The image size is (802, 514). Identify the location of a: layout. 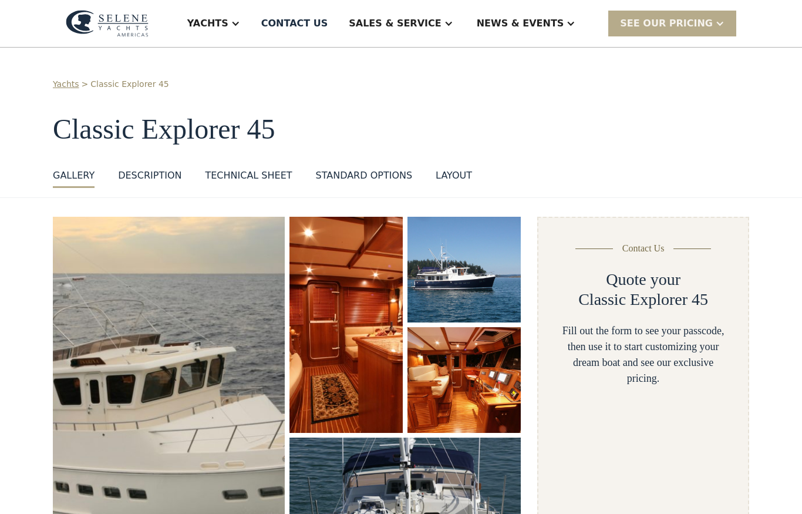
(454, 178).